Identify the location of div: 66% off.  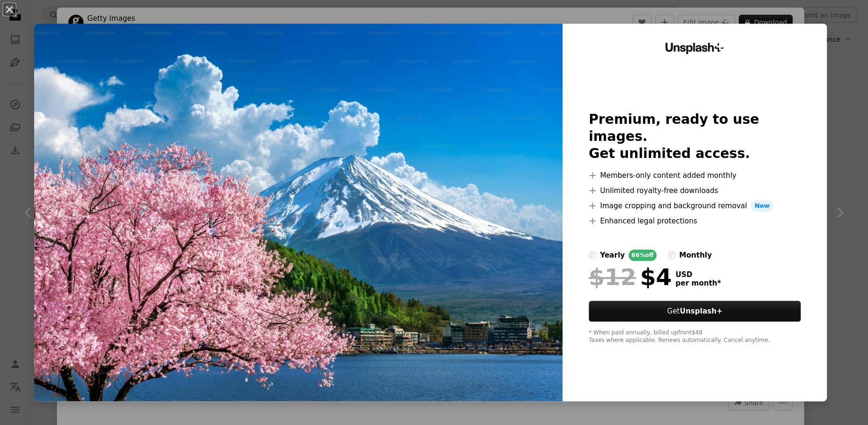
(642, 255).